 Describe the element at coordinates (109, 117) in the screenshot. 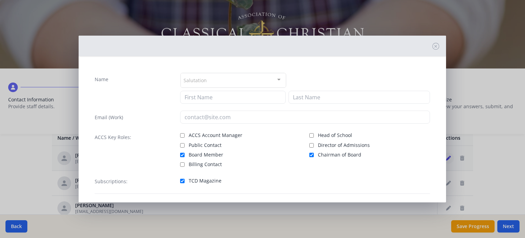

I see `label: Email (Work)` at that location.